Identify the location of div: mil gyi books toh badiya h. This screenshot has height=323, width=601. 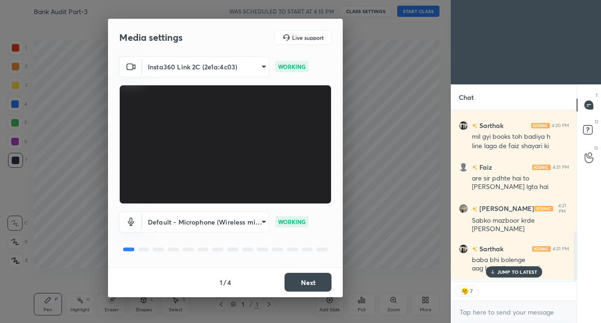
(520, 137).